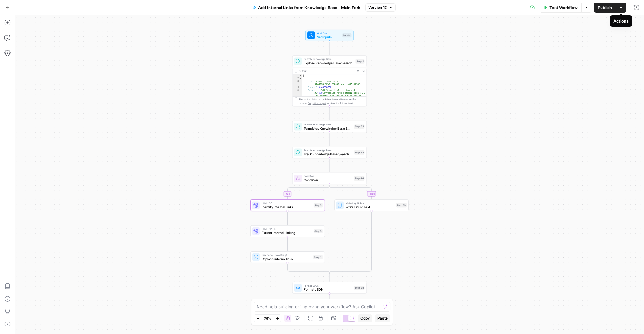  Describe the element at coordinates (381, 8) in the screenshot. I see `button: Version 13` at that location.